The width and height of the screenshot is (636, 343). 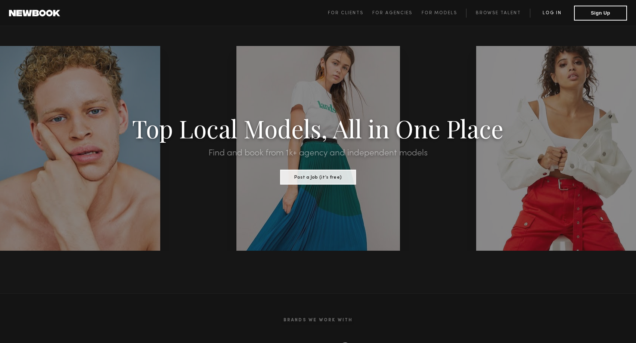 What do you see at coordinates (350, 13) in the screenshot?
I see `a: For Clients` at bounding box center [350, 13].